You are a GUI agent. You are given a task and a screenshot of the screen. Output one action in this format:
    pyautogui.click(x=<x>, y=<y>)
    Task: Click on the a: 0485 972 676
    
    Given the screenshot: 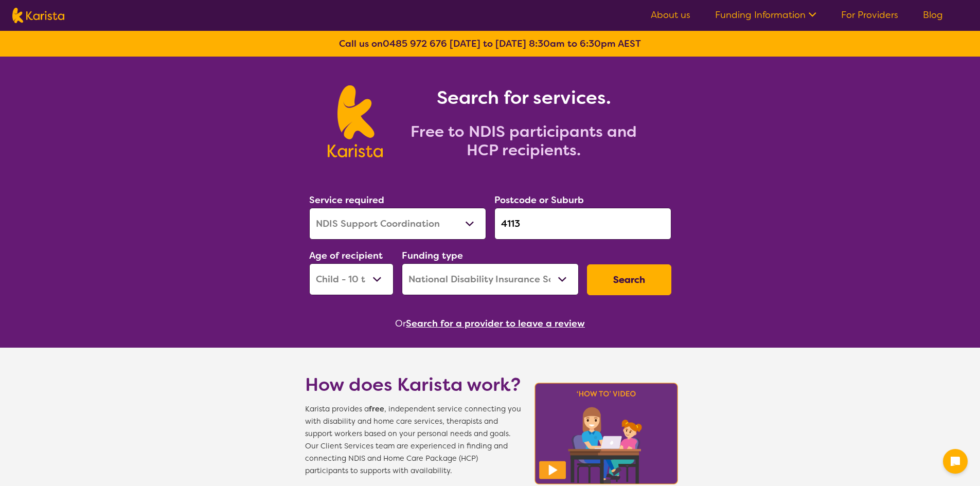 What is the action you would take?
    pyautogui.click(x=414, y=43)
    